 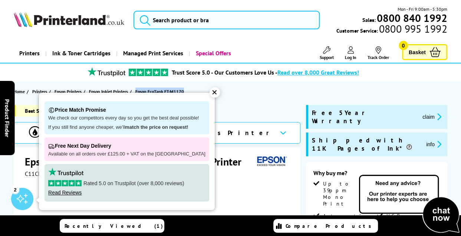 What do you see at coordinates (108, 91) in the screenshot?
I see `span: Epson Inkjet Printers` at bounding box center [108, 91].